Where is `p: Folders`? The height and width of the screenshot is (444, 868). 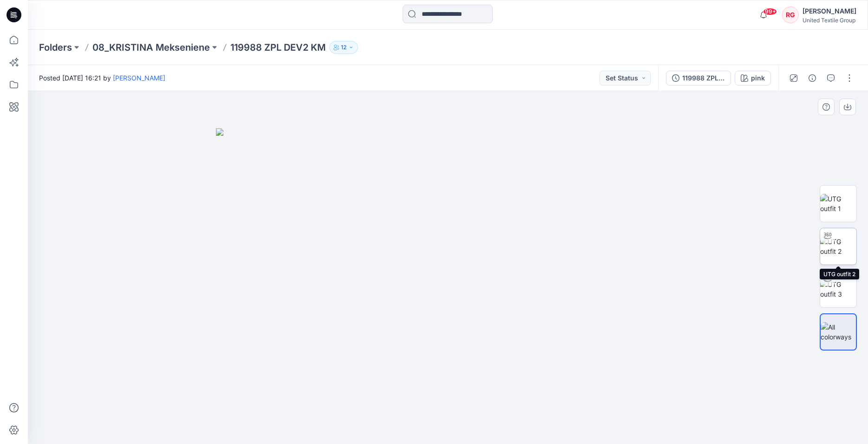 p: Folders is located at coordinates (56, 48).